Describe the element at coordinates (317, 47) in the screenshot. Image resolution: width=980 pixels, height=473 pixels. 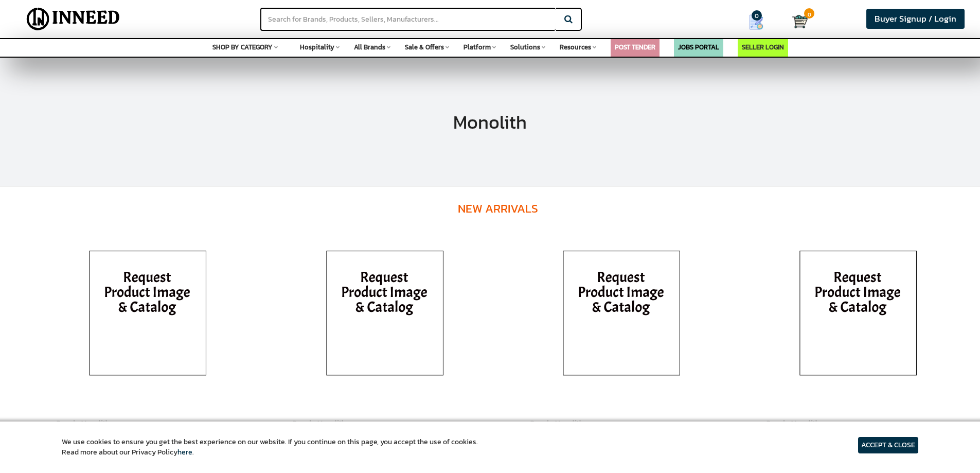
I see `span: Hospitality` at that location.